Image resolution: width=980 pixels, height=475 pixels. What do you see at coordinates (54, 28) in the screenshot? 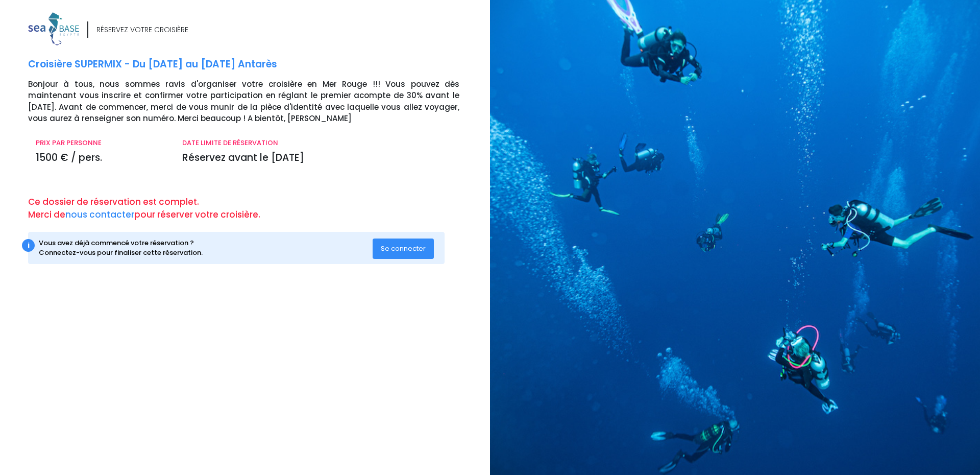
I see `img: logo_color1.png` at bounding box center [54, 28].